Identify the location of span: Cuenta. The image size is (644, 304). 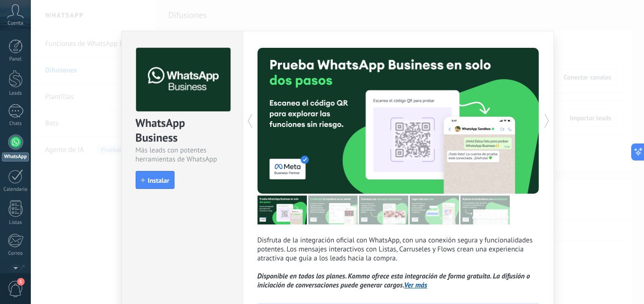
(15, 23).